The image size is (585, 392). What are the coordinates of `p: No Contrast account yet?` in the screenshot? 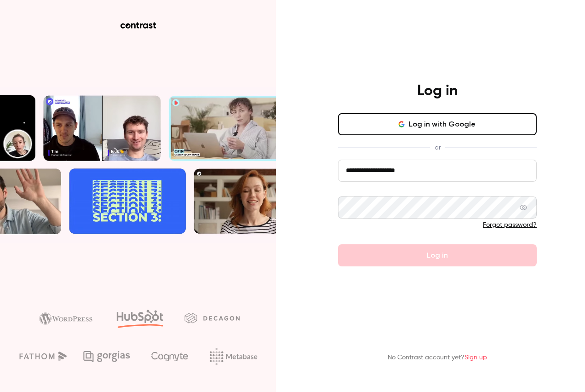 It's located at (437, 357).